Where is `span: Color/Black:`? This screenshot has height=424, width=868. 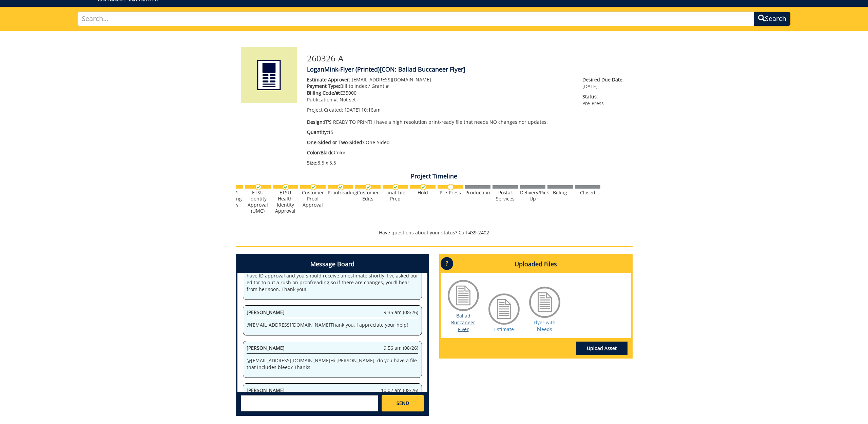 span: Color/Black: is located at coordinates (321, 152).